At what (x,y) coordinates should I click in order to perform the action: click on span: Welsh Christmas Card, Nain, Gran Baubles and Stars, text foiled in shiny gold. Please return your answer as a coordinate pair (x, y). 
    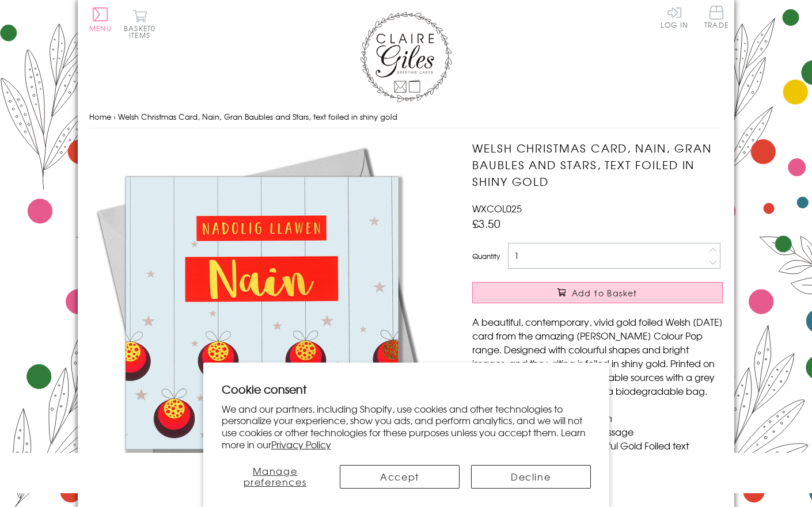
    Looking at the image, I should click on (257, 116).